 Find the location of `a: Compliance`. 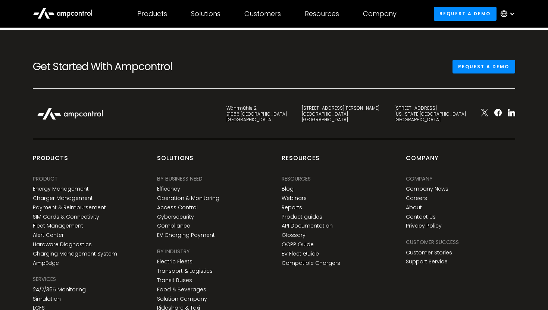

a: Compliance is located at coordinates (173, 226).